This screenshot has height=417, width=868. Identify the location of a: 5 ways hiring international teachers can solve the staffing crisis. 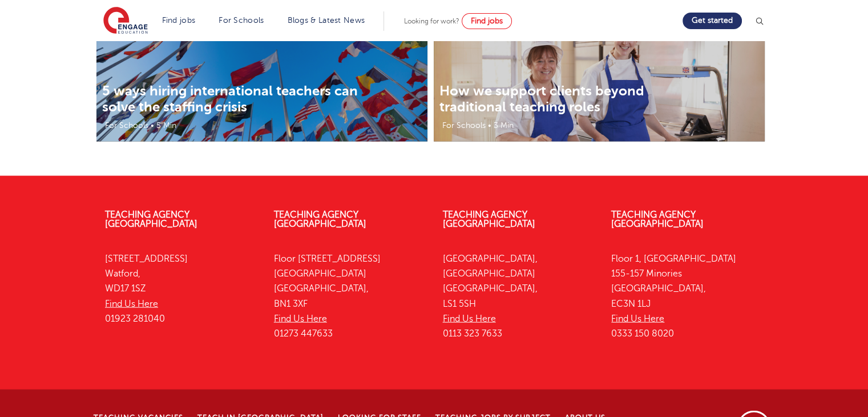
(230, 99).